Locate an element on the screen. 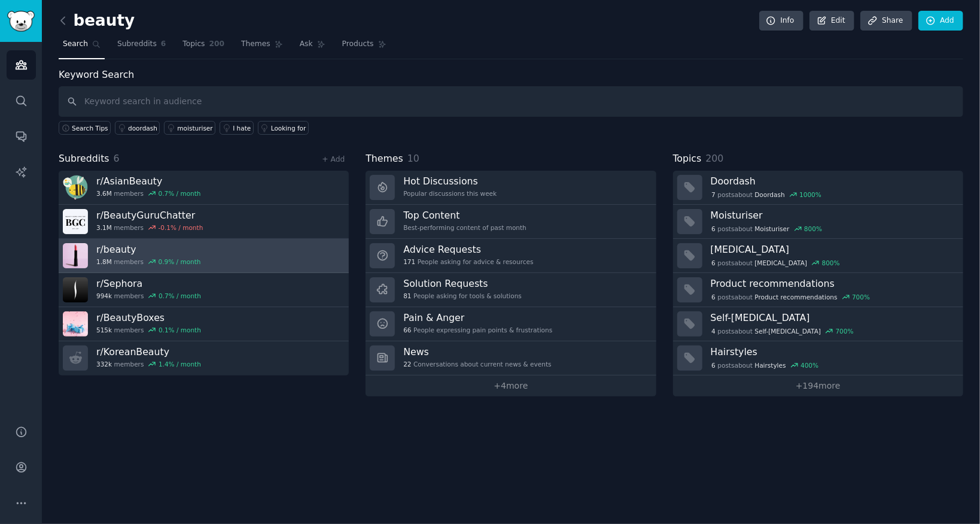  div: 1.4 % / month is located at coordinates (179, 364).